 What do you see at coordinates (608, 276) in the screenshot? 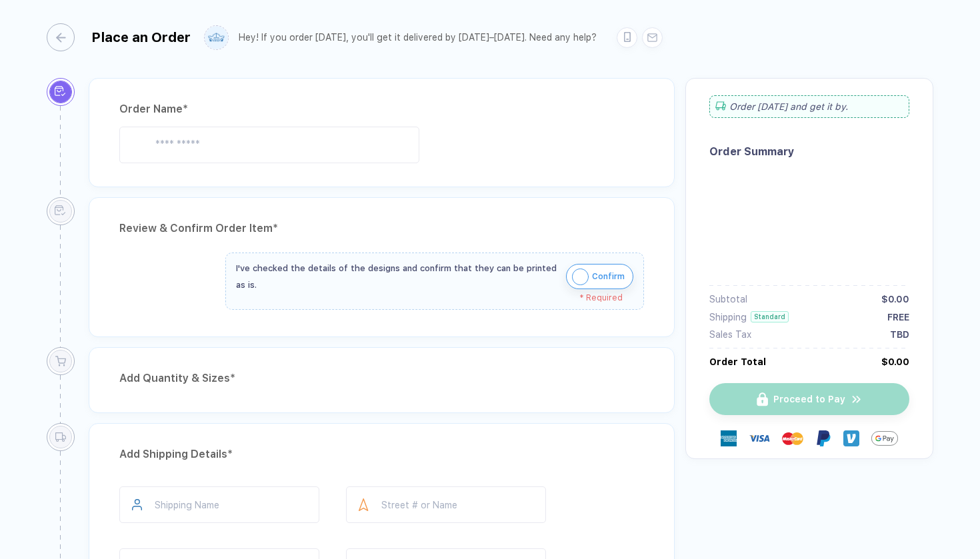
I see `span: Confirm` at bounding box center [608, 276].